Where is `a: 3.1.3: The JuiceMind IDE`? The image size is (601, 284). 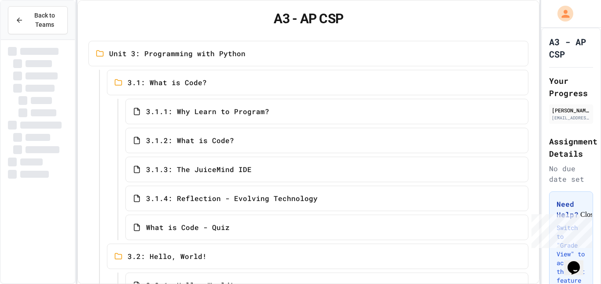 a: 3.1.3: The JuiceMind IDE is located at coordinates (327, 170).